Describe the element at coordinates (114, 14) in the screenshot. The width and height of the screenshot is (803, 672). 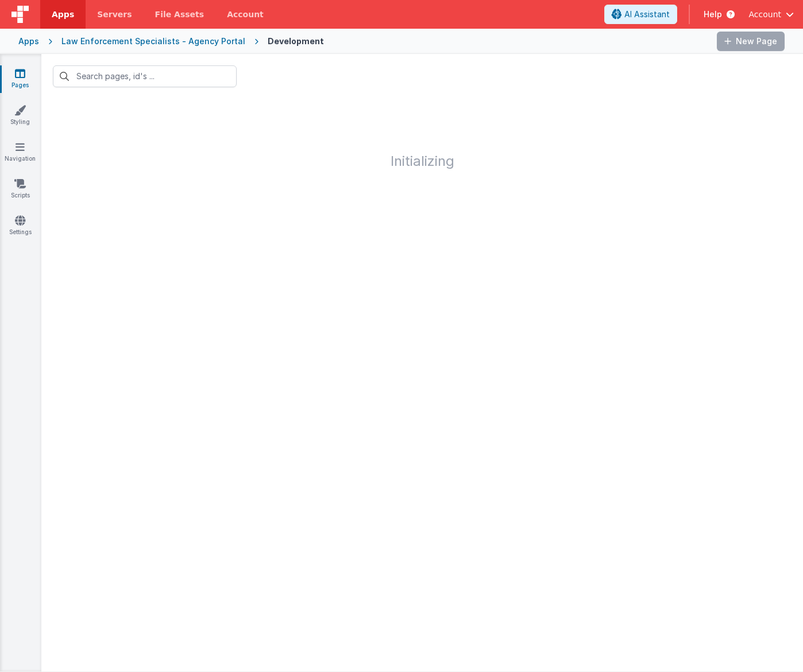
I see `span: Servers` at that location.